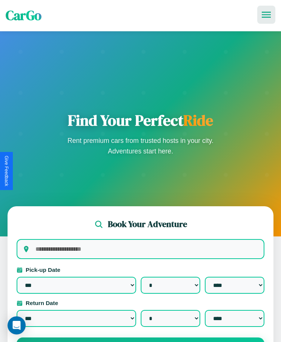 The width and height of the screenshot is (281, 342). Describe the element at coordinates (6, 171) in the screenshot. I see `div: Give Feedback` at that location.